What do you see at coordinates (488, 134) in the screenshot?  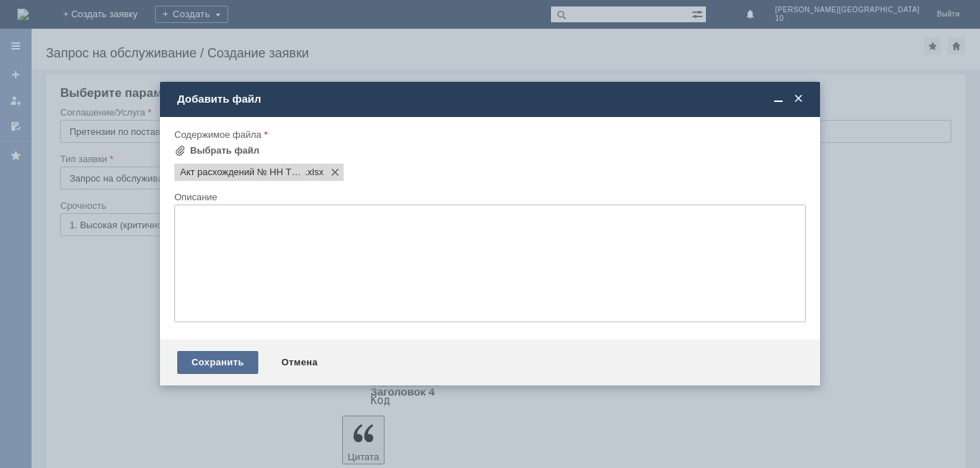 I see `div: Содержимое файла` at bounding box center [488, 134].